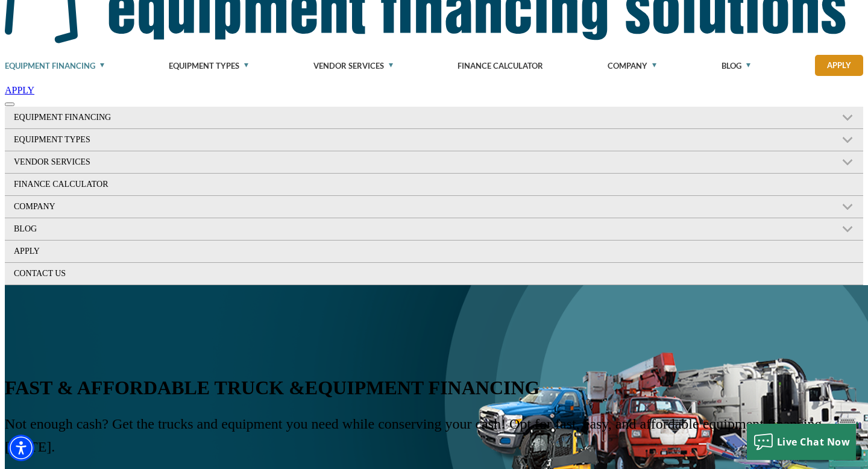  I want to click on span: Not enough cash? Get the trucks and equipment you need while conserving your cash! Opt for fast, ..., so click(434, 436).